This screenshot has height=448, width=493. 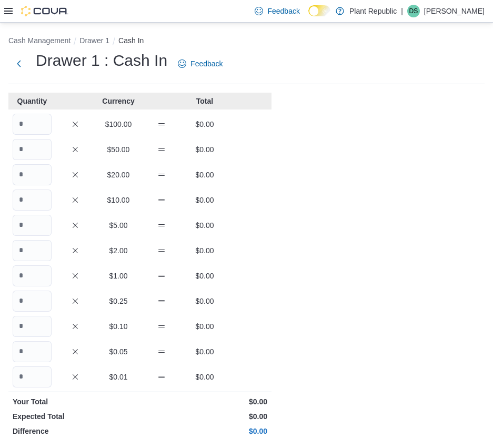 I want to click on p: Quantity, so click(x=32, y=101).